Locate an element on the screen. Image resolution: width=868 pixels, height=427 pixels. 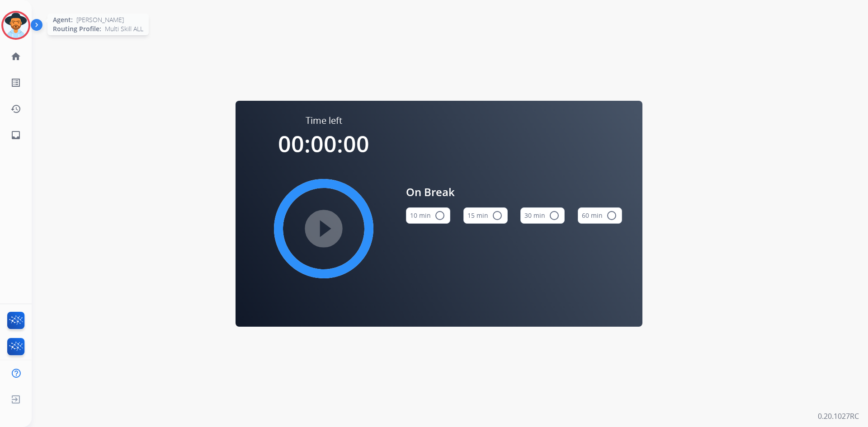
span: Time left is located at coordinates (323, 121).